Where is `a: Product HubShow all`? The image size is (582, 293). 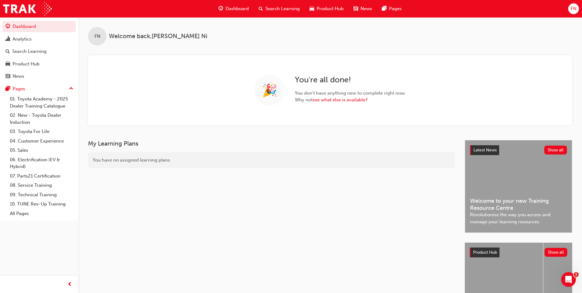
a: Product HubShow all is located at coordinates (518, 252).